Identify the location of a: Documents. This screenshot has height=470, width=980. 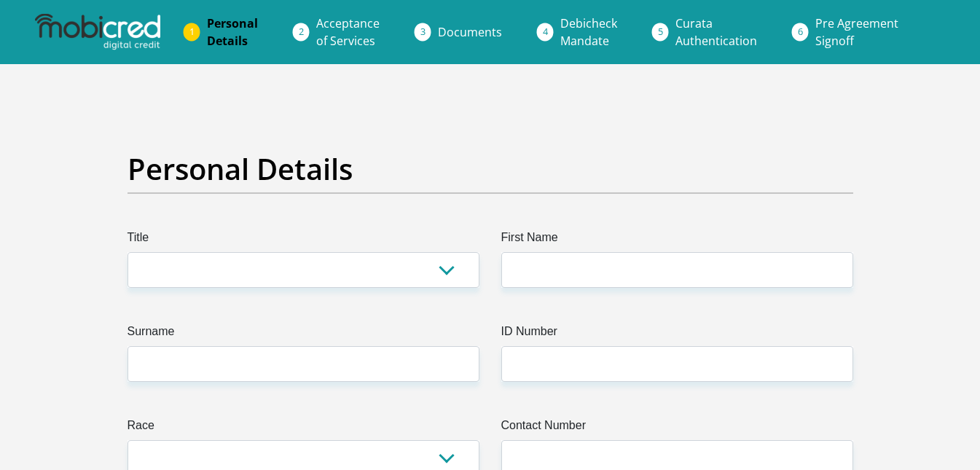
(470, 32).